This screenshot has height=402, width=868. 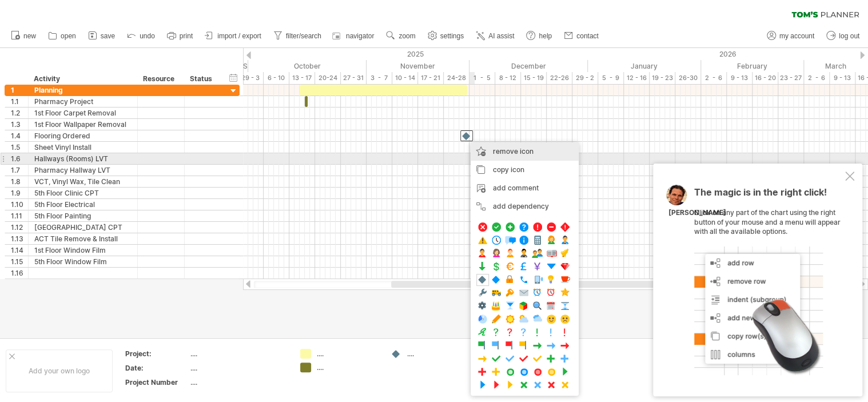 What do you see at coordinates (796, 36) in the screenshot?
I see `span: my account` at bounding box center [796, 36].